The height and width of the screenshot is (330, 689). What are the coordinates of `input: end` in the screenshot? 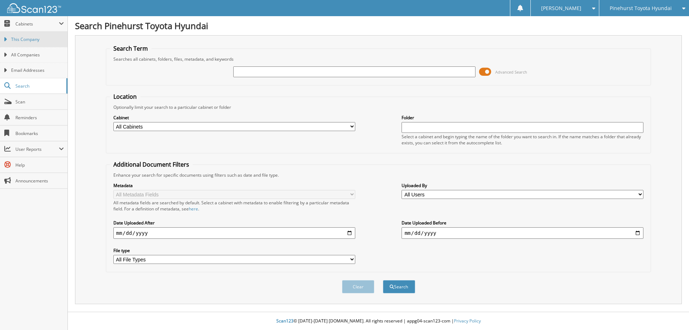 It's located at (523, 233).